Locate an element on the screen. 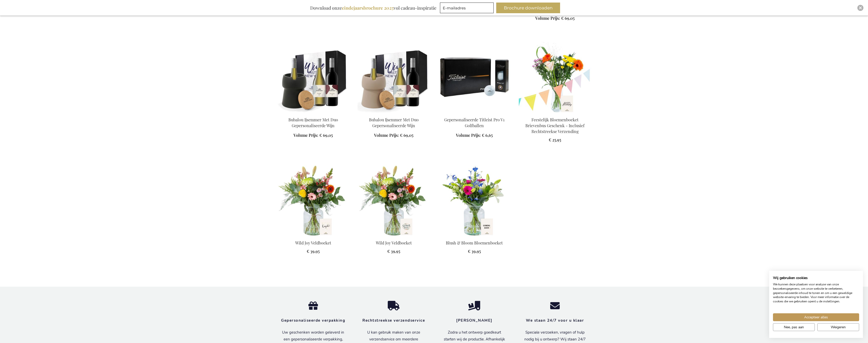 This screenshot has width=868, height=343. h2: Wij gebruiken cookies is located at coordinates (816, 278).